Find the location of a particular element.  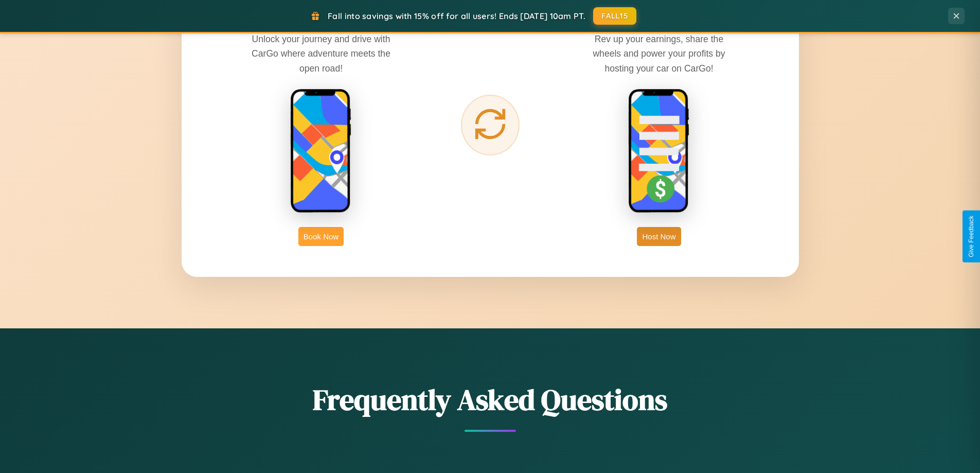

button: Book Now is located at coordinates (321, 236).